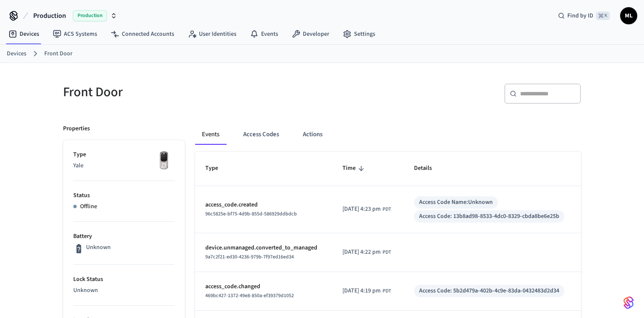 The width and height of the screenshot is (644, 318). Describe the element at coordinates (124, 165) in the screenshot. I see `p: Yale` at that location.